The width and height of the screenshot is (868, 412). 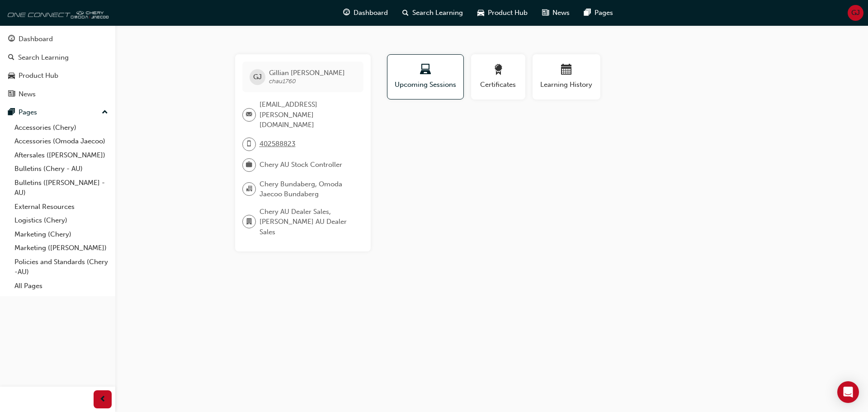 What do you see at coordinates (61, 234) in the screenshot?
I see `a: Marketing (Chery)` at bounding box center [61, 234].